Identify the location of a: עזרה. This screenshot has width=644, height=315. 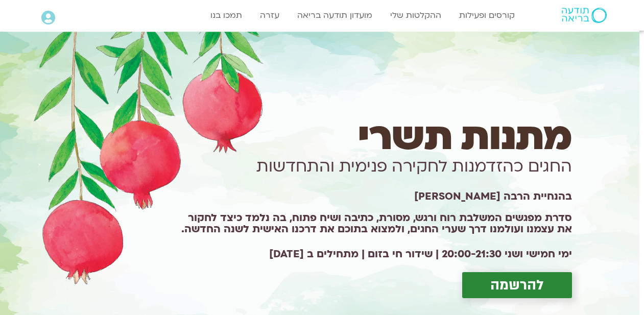
(270, 15).